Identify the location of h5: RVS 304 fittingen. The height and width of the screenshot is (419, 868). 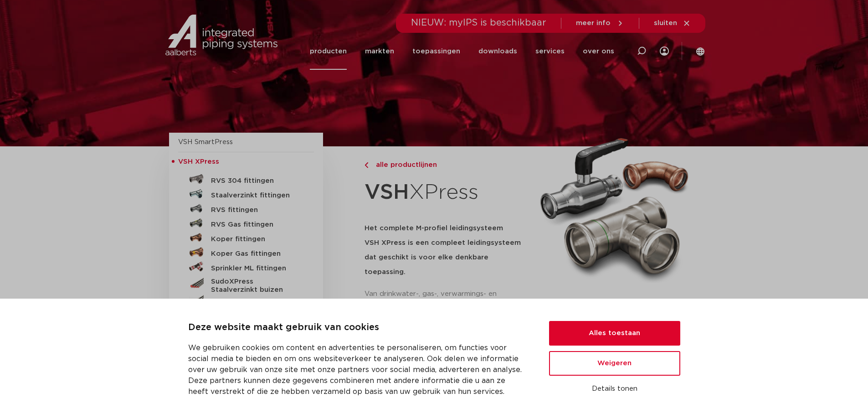
(256, 181).